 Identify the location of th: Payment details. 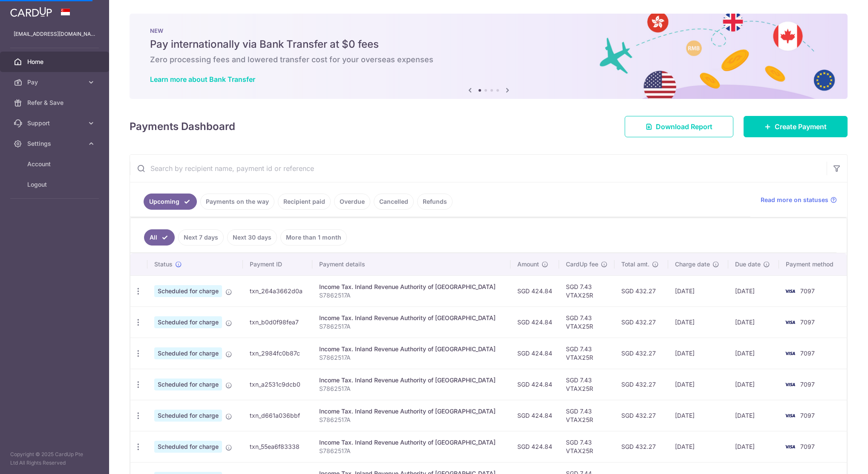
(411, 264).